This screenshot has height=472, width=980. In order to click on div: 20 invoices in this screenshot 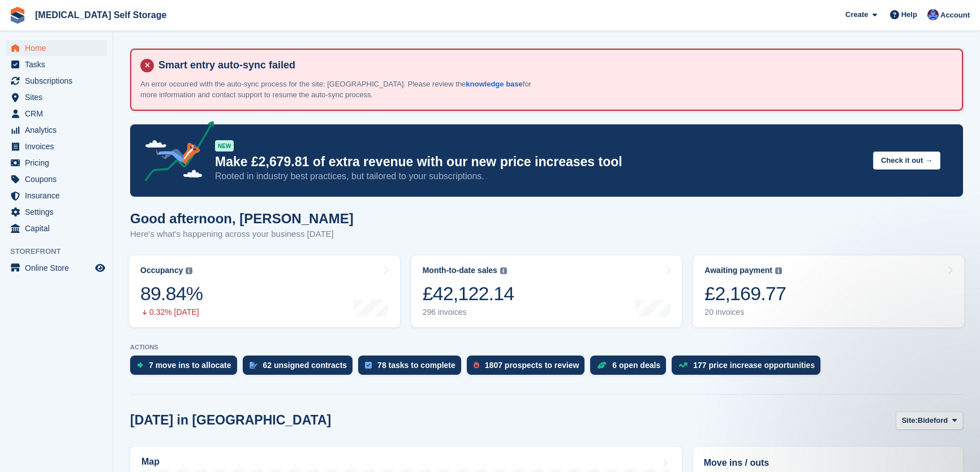, I will do `click(745, 312)`.